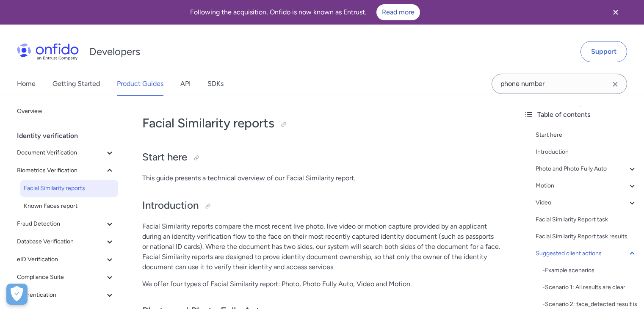 The image size is (644, 309). I want to click on button: Fraud Detection, so click(66, 224).